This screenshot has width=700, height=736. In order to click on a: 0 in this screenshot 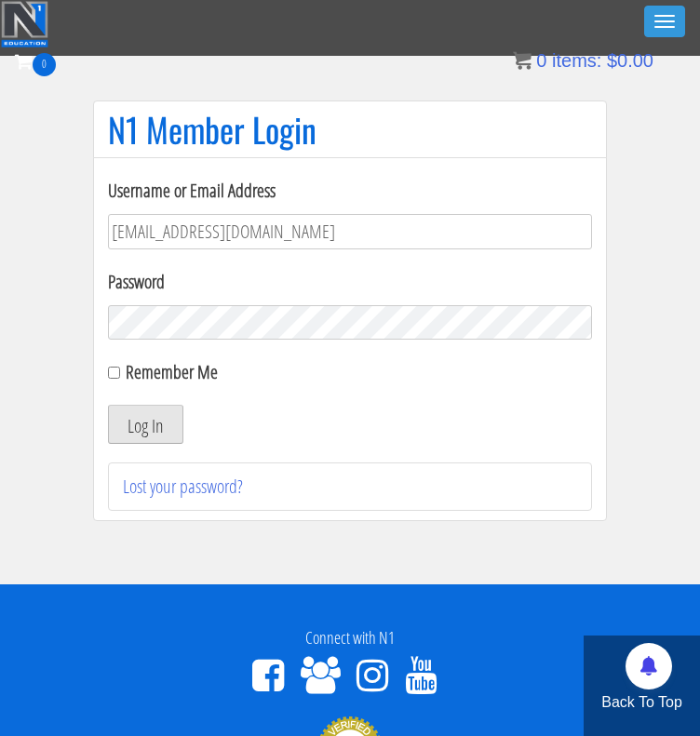, I will do `click(35, 61)`.